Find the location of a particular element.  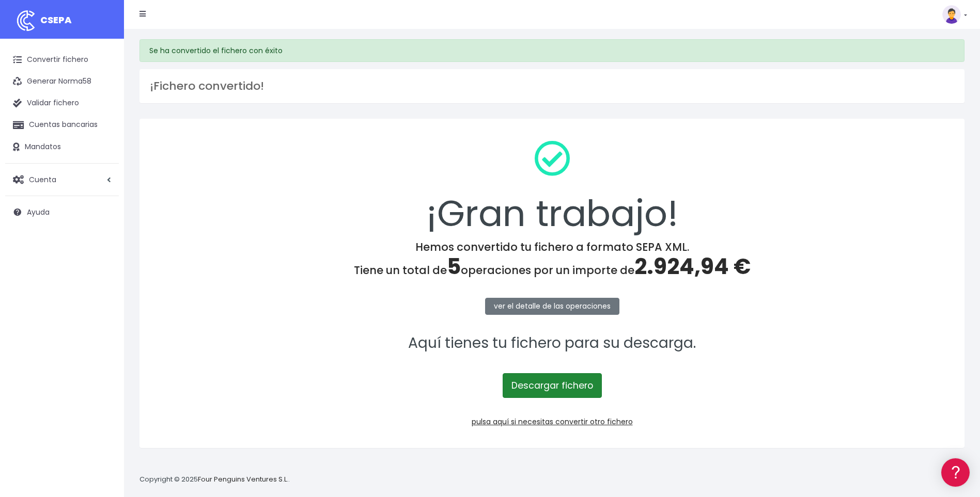

div: Programadores is located at coordinates (104, 253).